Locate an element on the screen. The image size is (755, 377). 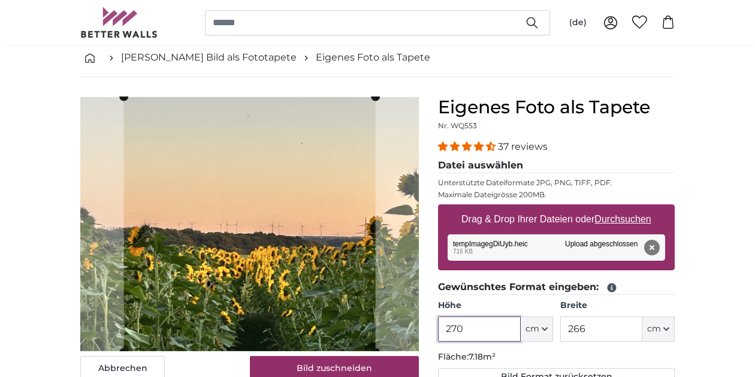
h1: Eigenes Foto als Tapete is located at coordinates (556, 107).